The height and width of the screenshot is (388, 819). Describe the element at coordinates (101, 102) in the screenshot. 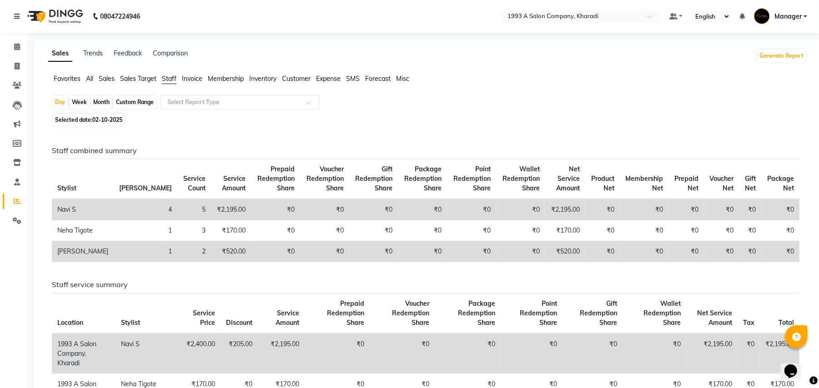

I see `div: Month` at that location.